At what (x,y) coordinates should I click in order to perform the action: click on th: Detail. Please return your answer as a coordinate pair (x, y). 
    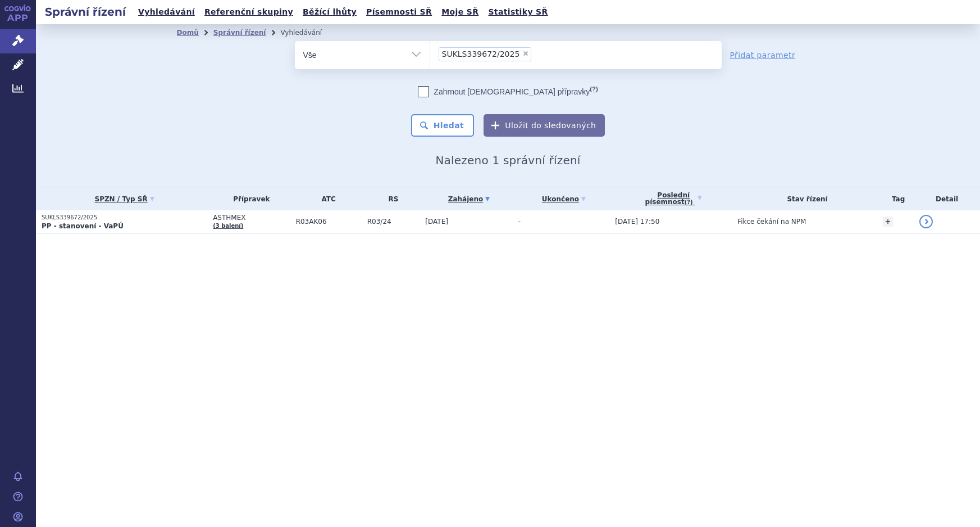
    Looking at the image, I should click on (947, 199).